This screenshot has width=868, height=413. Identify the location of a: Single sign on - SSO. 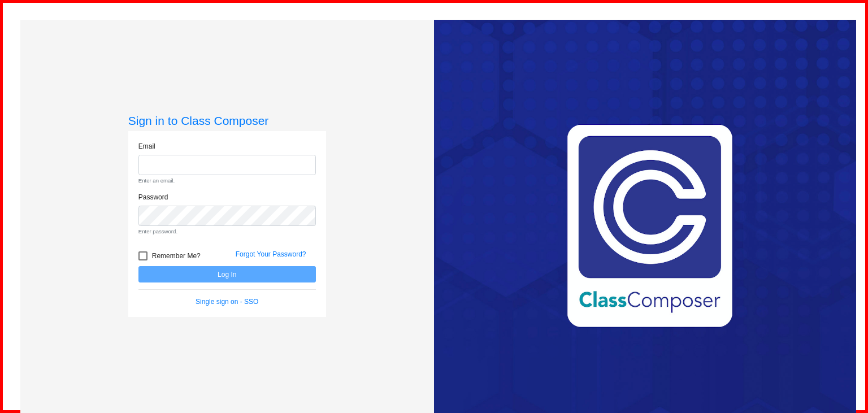
(227, 302).